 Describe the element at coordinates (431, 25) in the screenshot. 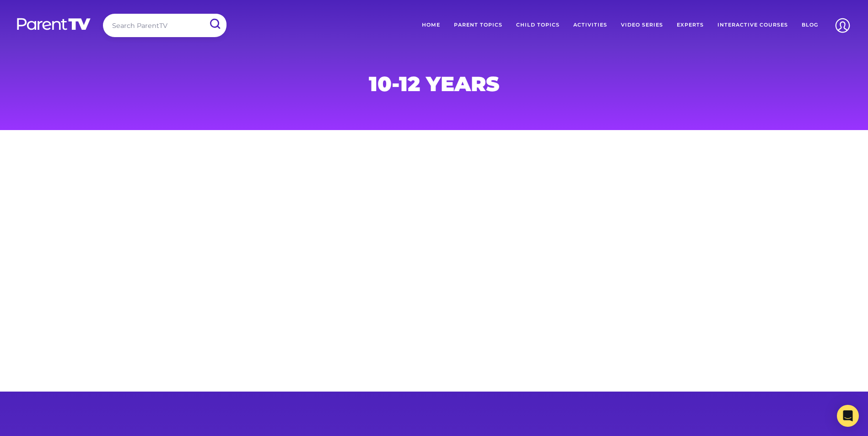

I see `a: Home` at that location.